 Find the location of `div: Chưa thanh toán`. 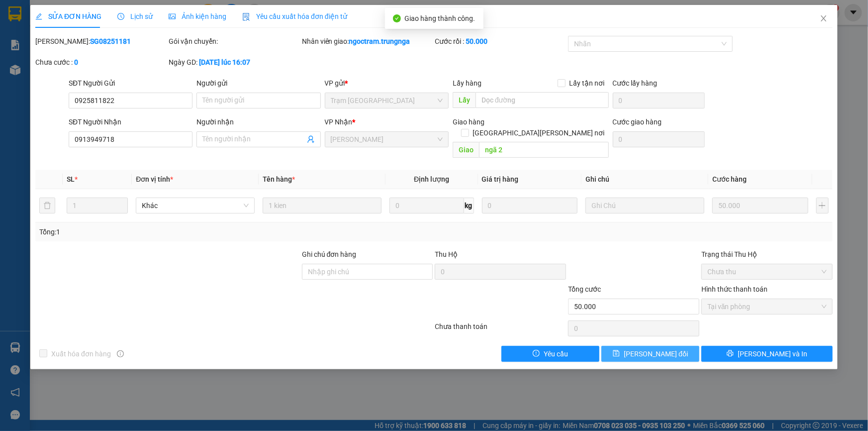

div: Chưa thanh toán is located at coordinates (501, 329).